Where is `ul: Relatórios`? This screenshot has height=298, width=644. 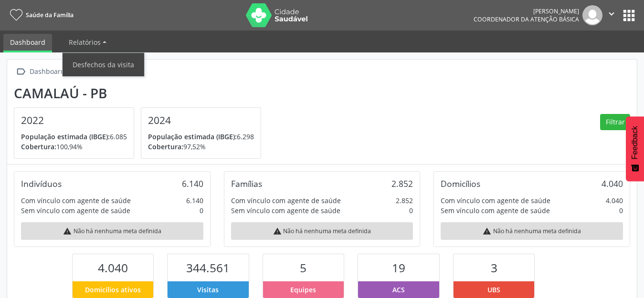
ul: Relatórios is located at coordinates (103, 64).